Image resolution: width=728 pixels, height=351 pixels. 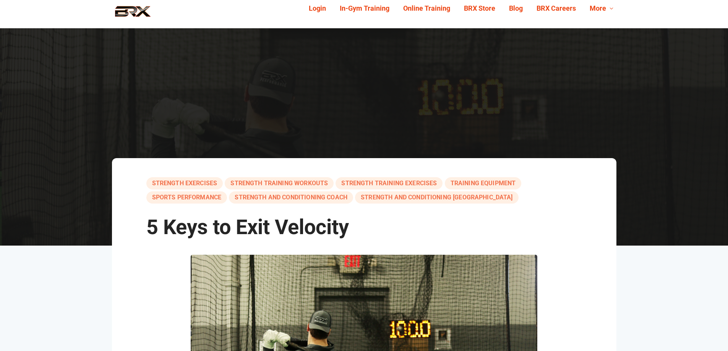 What do you see at coordinates (317, 8) in the screenshot?
I see `a: Login` at bounding box center [317, 8].